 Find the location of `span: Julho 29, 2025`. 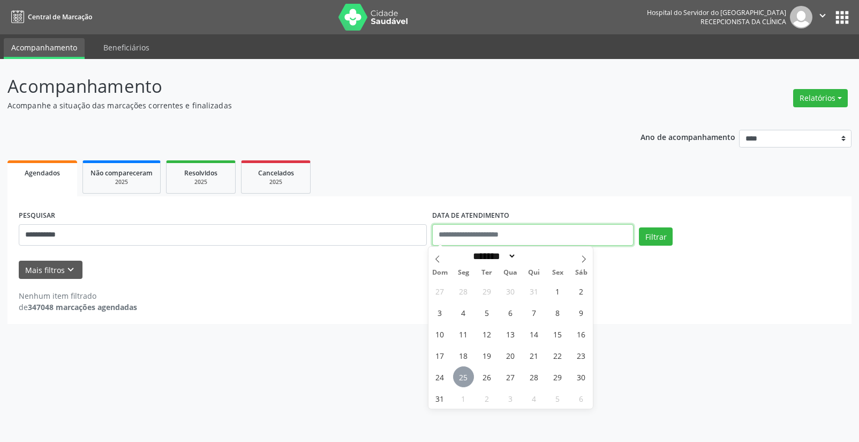

span: Julho 29, 2025 is located at coordinates (487, 290).